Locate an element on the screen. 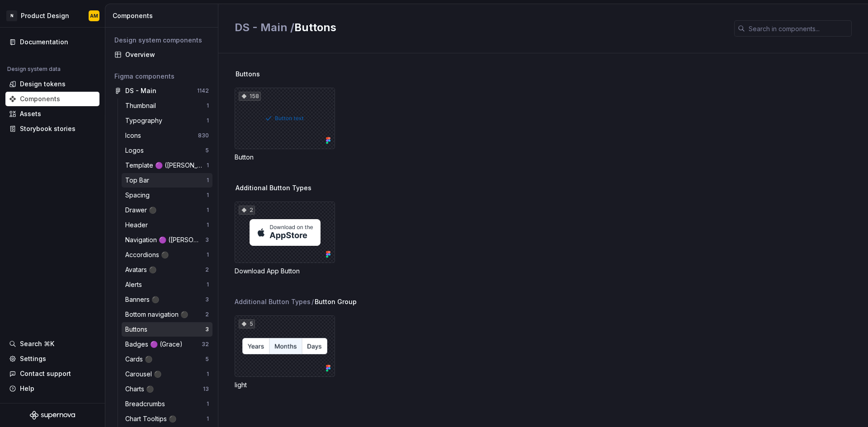 This screenshot has width=868, height=427. a: Components is located at coordinates (52, 99).